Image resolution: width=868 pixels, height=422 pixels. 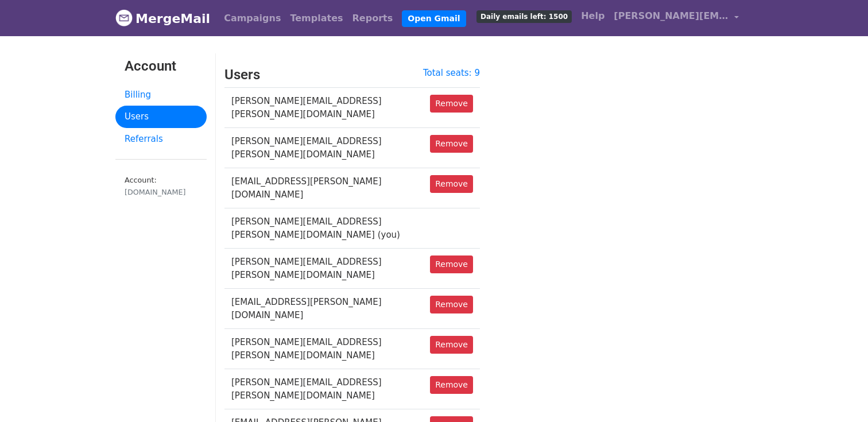 What do you see at coordinates (161, 116) in the screenshot?
I see `a: Users` at bounding box center [161, 116].